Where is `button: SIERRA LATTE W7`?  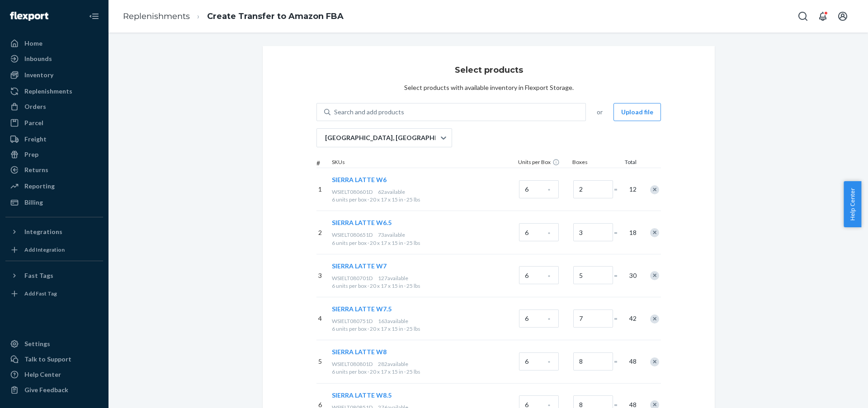 button: SIERRA LATTE W7 is located at coordinates (359, 266).